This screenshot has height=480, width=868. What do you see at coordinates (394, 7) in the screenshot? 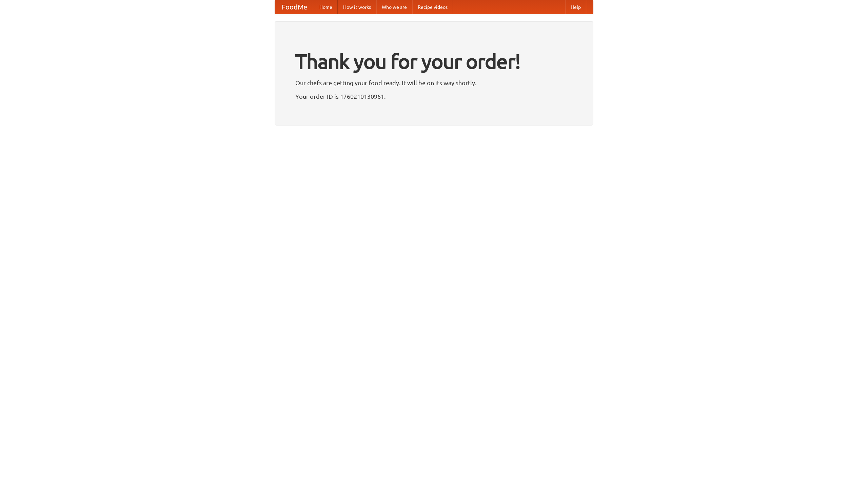
I see `a: Who we are` at bounding box center [394, 7].